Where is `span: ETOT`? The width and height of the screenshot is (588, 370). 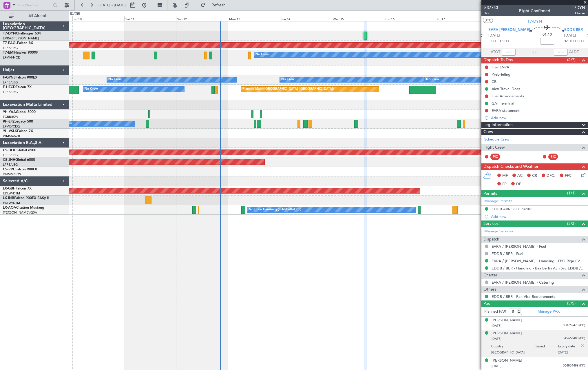
span: ETOT is located at coordinates (493, 42).